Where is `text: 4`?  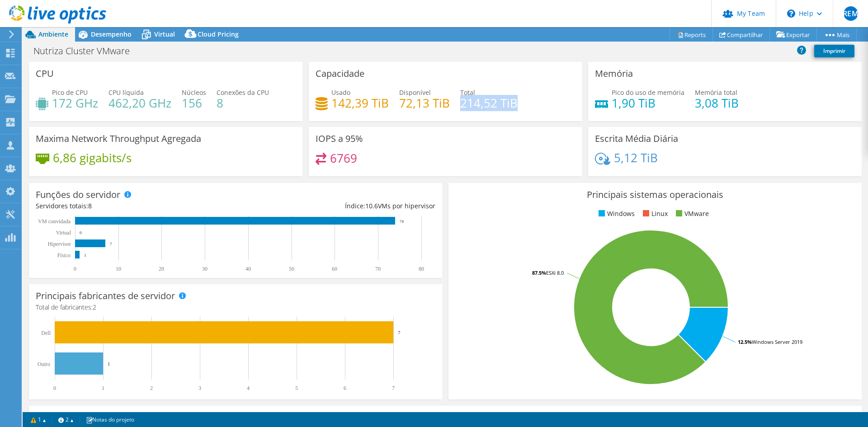
text: 4 is located at coordinates (249, 388).